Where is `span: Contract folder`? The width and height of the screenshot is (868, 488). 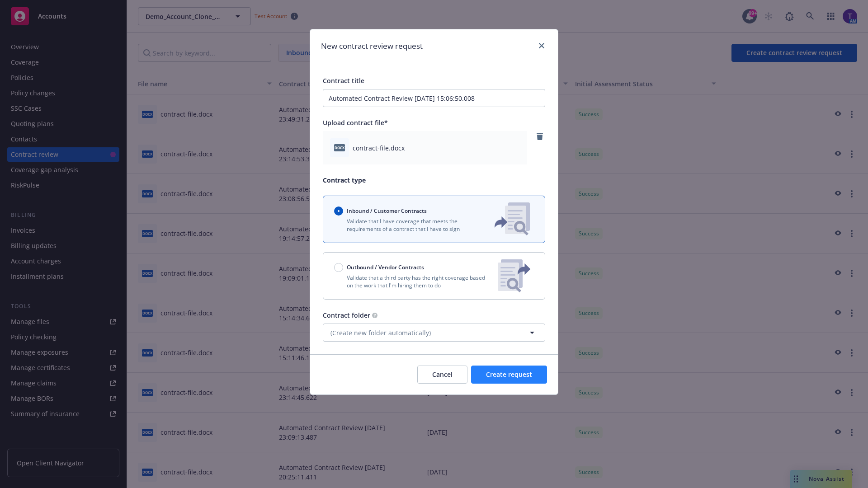 span: Contract folder is located at coordinates (346, 315).